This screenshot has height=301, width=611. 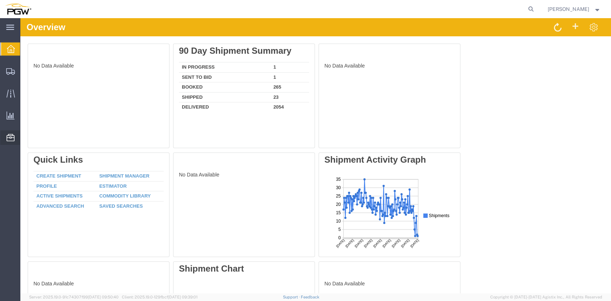 I want to click on div: Shipment Activity Graph, so click(x=369, y=142).